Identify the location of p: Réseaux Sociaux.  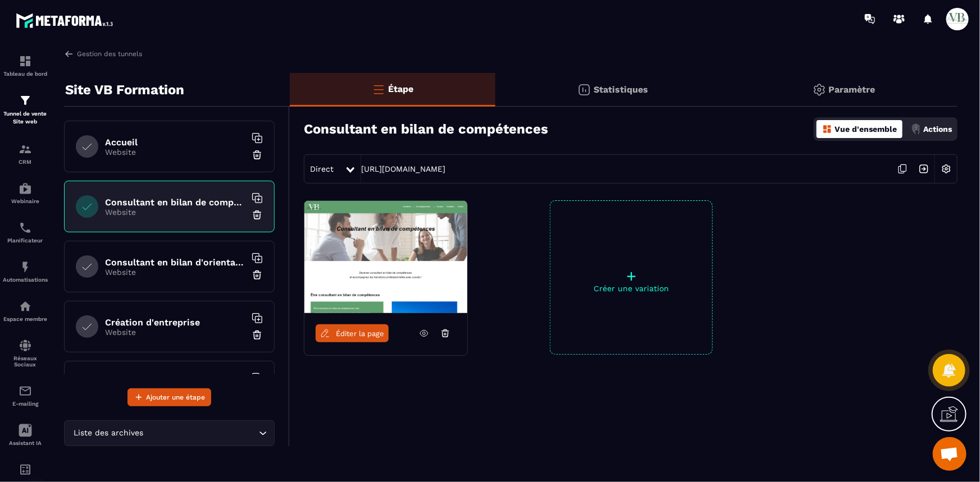
(25, 362).